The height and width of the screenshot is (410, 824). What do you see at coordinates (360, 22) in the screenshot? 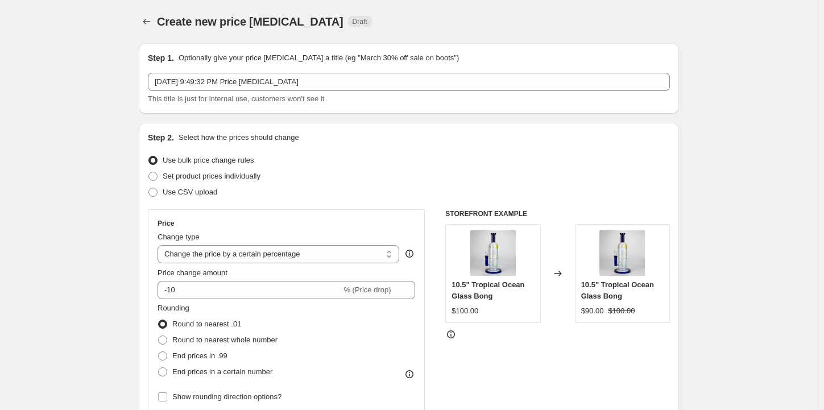
I see `span: Draft` at bounding box center [360, 22].